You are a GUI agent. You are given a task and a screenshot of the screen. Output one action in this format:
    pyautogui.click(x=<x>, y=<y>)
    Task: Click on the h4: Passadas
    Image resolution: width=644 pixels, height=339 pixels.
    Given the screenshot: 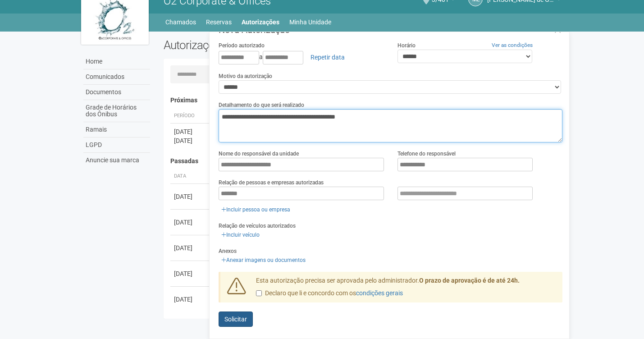 What is the action you would take?
    pyautogui.click(x=363, y=161)
    